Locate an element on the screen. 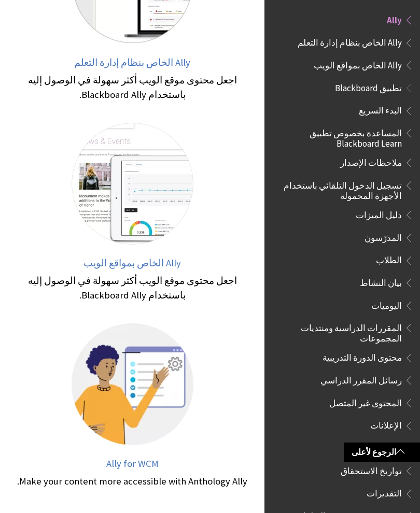 The width and height of the screenshot is (420, 513). a: الرجوع لأعلى is located at coordinates (381, 452).